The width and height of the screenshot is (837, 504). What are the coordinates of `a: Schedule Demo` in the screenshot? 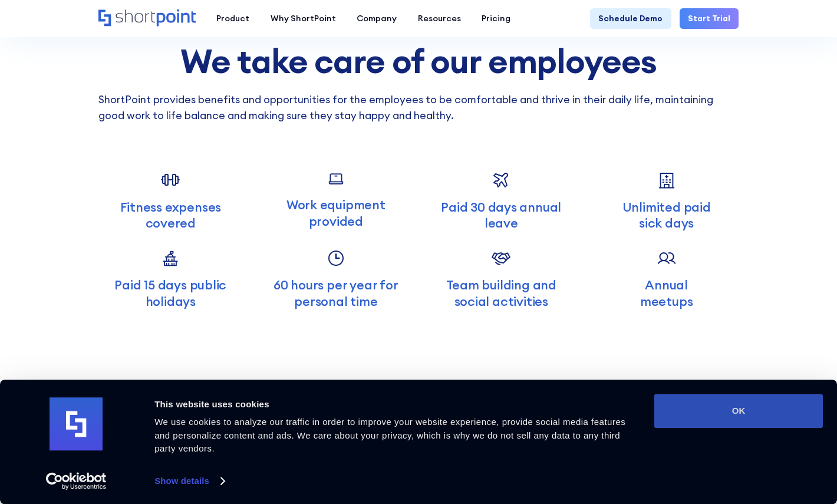 It's located at (630, 18).